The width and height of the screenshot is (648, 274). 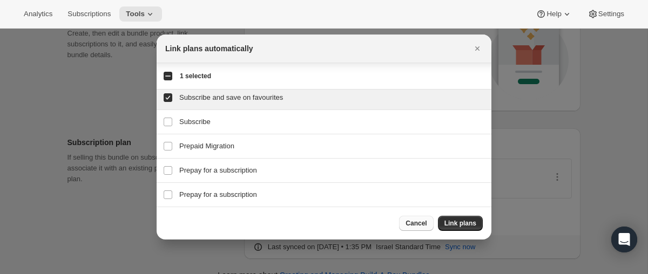 I want to click on div: Open Intercom Messenger, so click(x=624, y=240).